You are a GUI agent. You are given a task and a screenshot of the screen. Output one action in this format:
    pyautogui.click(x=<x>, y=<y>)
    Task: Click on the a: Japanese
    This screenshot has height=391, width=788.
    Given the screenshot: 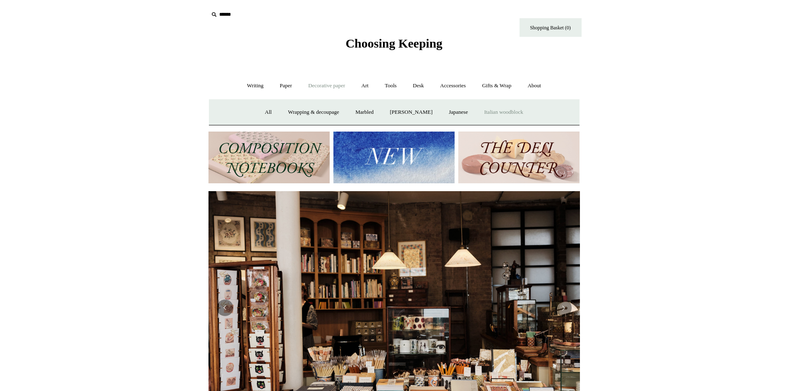 What is the action you would take?
    pyautogui.click(x=459, y=112)
    